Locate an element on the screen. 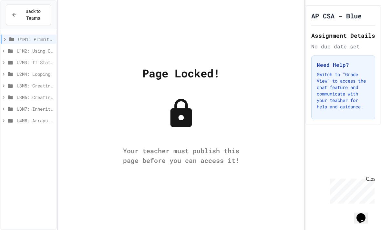  span: U2M4: Looping is located at coordinates (35, 74).